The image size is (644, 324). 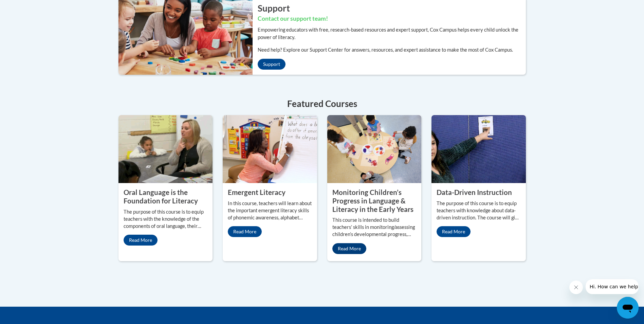 I want to click on img: Data-Driven Instruction, so click(x=479, y=149).